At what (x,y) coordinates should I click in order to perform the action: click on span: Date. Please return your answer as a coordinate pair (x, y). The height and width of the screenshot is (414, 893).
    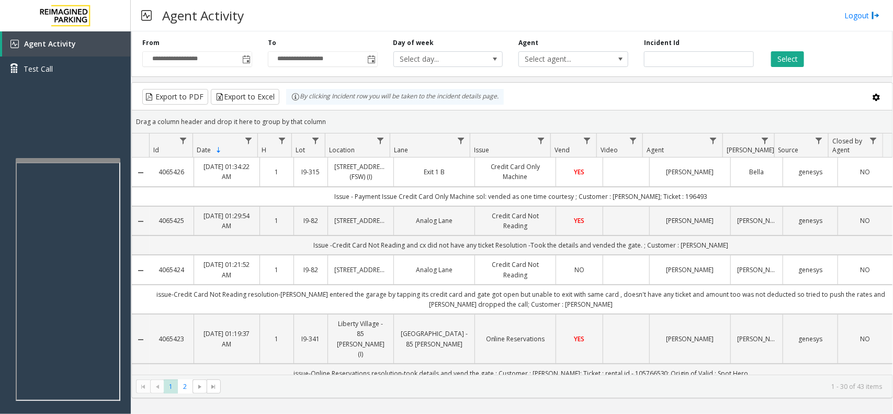
    Looking at the image, I should click on (203, 150).